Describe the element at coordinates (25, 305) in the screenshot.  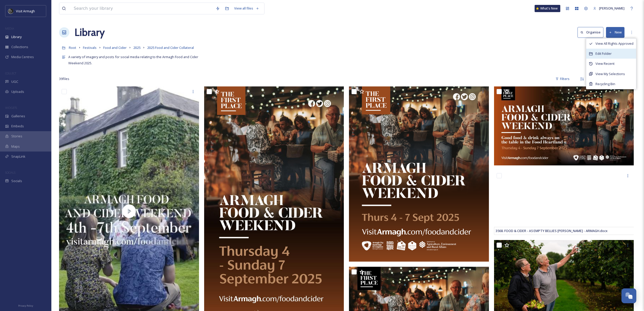
I see `span: Privacy Policy` at that location.